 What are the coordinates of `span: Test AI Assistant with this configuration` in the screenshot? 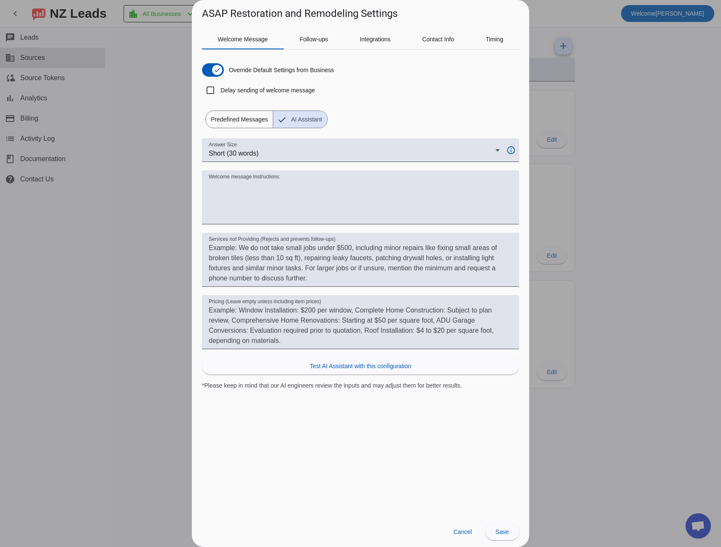 It's located at (360, 366).